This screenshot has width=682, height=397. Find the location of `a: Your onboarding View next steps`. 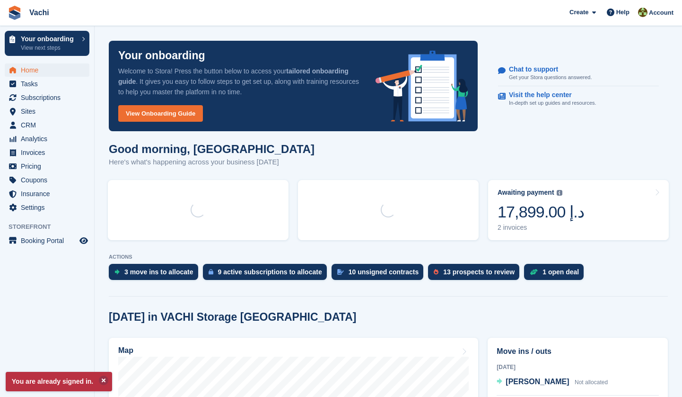

a: Your onboarding View next steps is located at coordinates (47, 43).